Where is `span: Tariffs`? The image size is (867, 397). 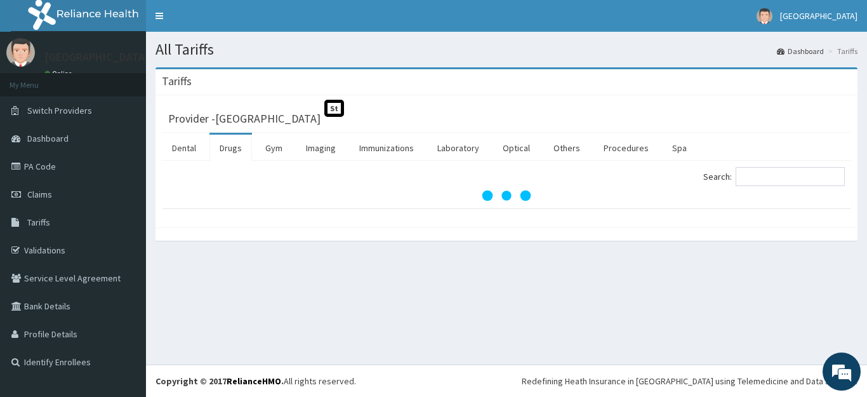 span: Tariffs is located at coordinates (39, 222).